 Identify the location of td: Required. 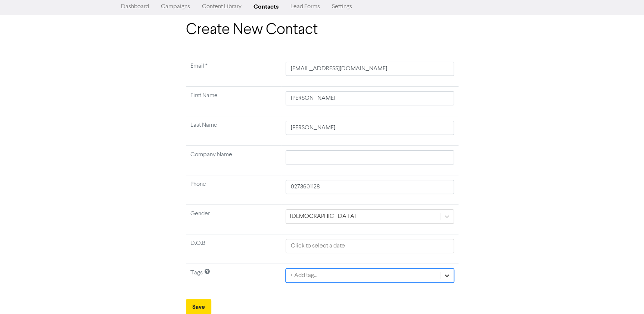
(234, 72).